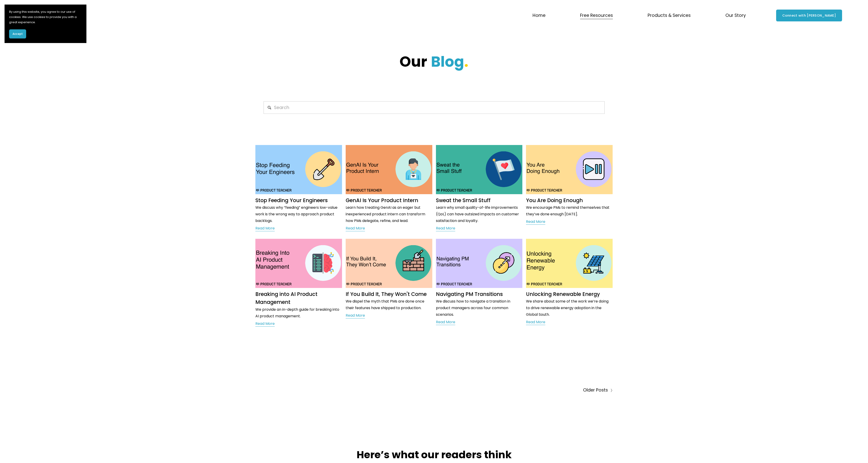  Describe the element at coordinates (570, 308) in the screenshot. I see `p: We share about some of the work we’re doing to drive renewable energy adoption in the Global South.` at that location.